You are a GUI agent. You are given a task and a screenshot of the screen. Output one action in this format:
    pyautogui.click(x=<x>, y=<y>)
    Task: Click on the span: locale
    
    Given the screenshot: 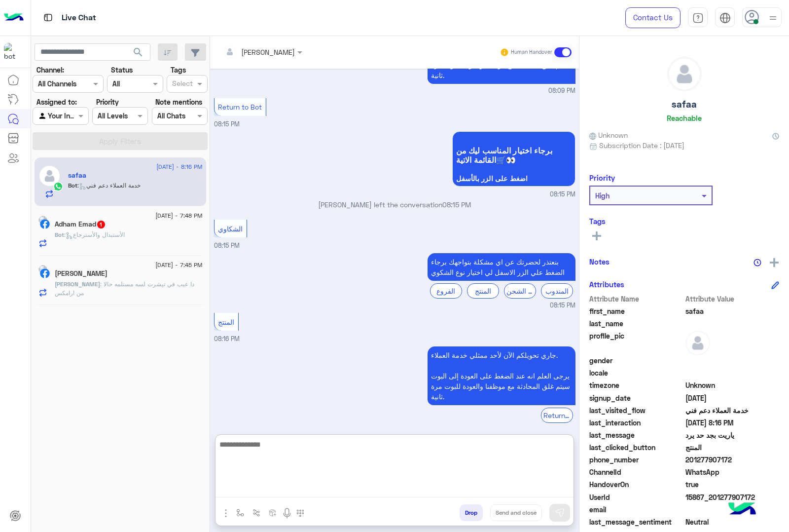 What is the action you would take?
    pyautogui.click(x=636, y=372)
    